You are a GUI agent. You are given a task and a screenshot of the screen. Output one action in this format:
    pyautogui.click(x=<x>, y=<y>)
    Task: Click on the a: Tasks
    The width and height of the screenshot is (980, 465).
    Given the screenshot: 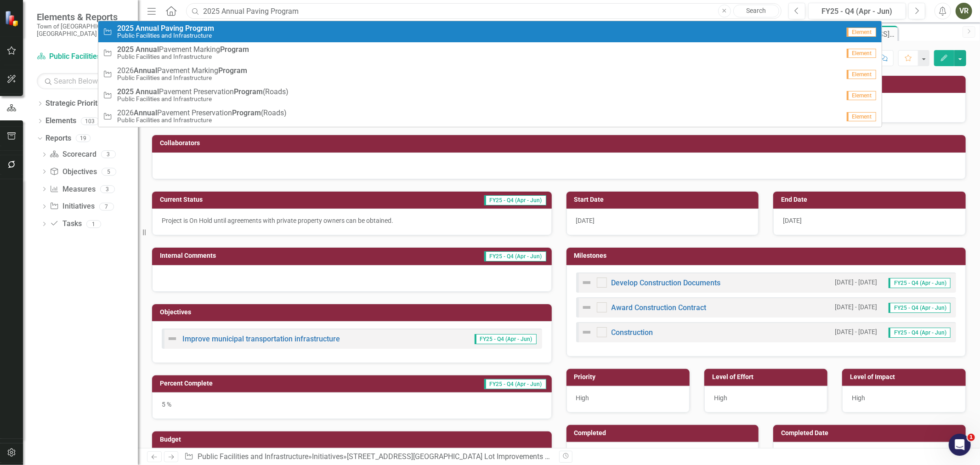 What is the action you would take?
    pyautogui.click(x=65, y=224)
    